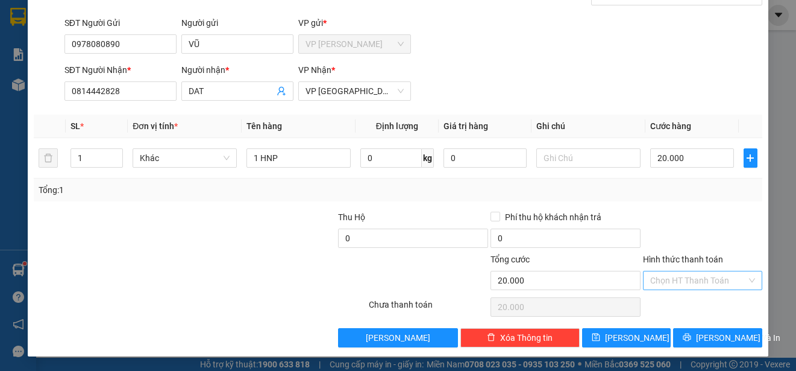 The image size is (796, 371). I want to click on span: save, so click(596, 337).